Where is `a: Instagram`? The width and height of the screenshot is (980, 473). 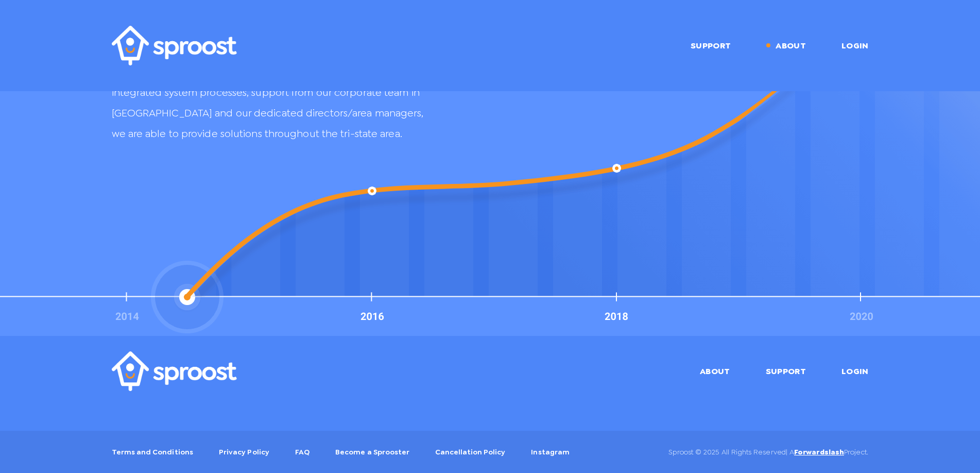 a: Instagram is located at coordinates (550, 451).